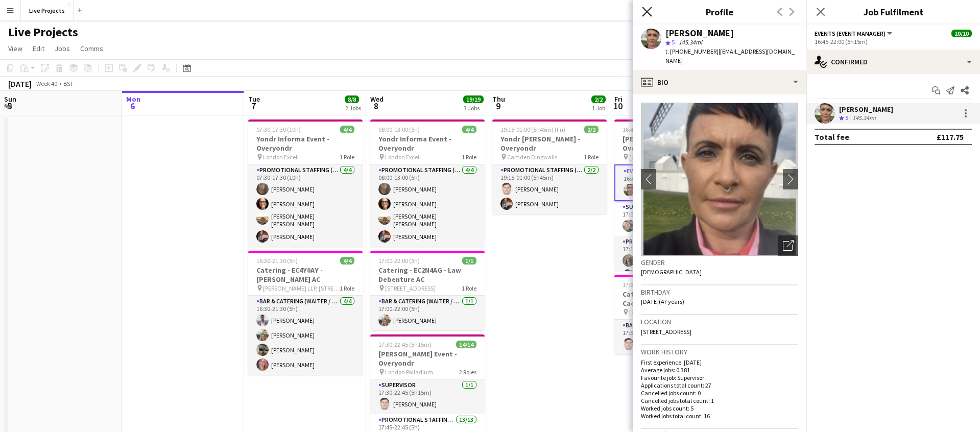 The height and width of the screenshot is (432, 980). Describe the element at coordinates (69, 83) in the screenshot. I see `div: BST` at that location.